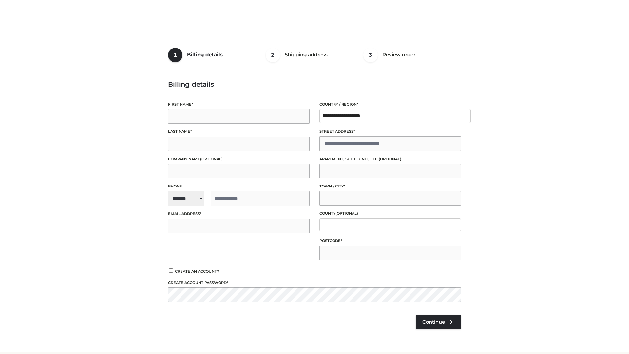  I want to click on h3: Billing details, so click(314, 84).